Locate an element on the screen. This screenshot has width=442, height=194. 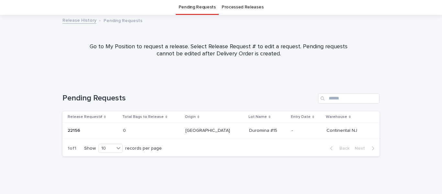
div: Search is located at coordinates (349, 98).